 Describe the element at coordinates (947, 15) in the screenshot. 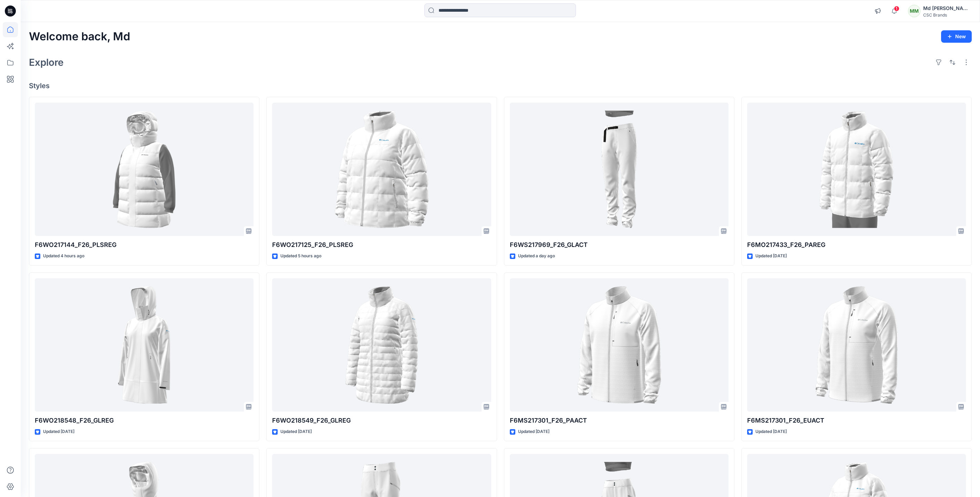

I see `div: CSC Brands` at that location.